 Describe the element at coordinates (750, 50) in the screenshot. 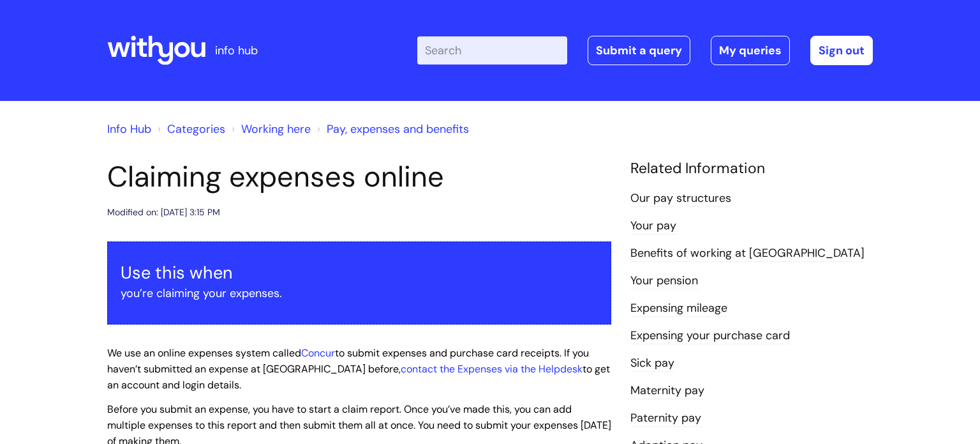

I see `a: My queries` at that location.